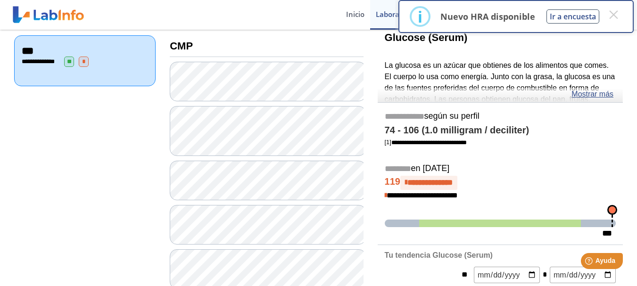  I want to click on button: Close this dialog, so click(614, 15).